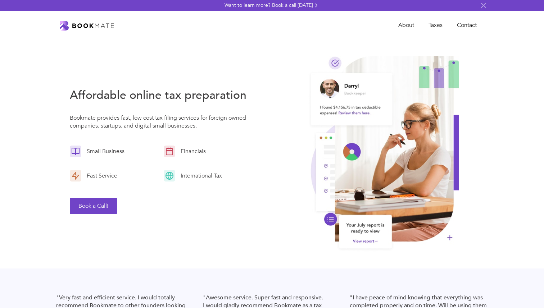 Image resolution: width=544 pixels, height=308 pixels. I want to click on div: Fast Service, so click(100, 176).